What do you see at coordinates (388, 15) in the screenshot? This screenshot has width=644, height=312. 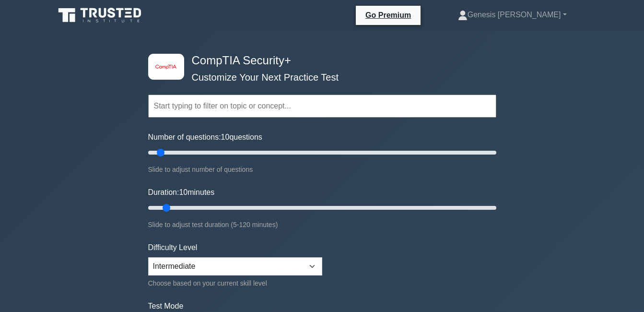 I see `a: Go Premium` at bounding box center [388, 15].